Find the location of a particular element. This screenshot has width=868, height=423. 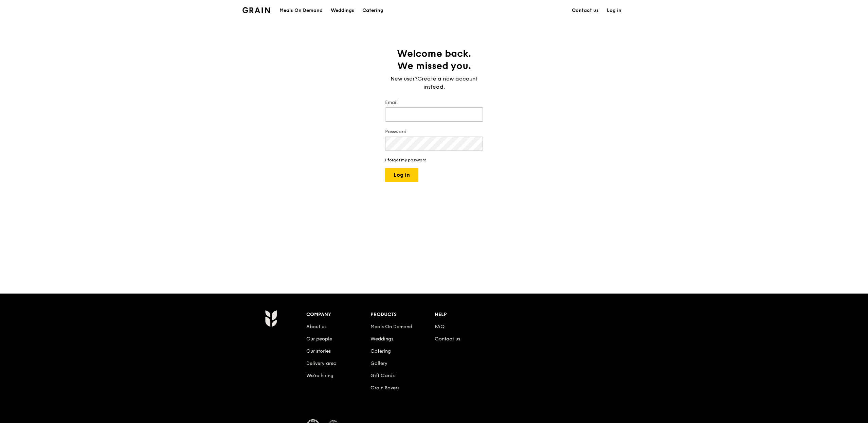

div: Help is located at coordinates (467, 315).